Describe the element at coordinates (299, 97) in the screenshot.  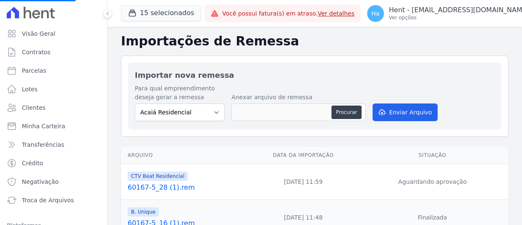
I see `label: Anexar arquivo de remessa` at that location.